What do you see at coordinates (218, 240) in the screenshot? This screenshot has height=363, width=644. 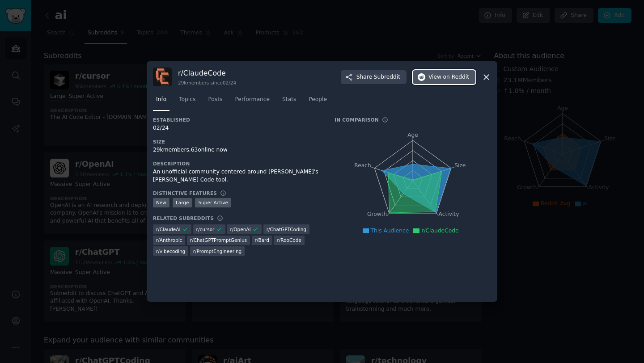 I see `span: r/ ChatGPTPromptGenius` at bounding box center [218, 240].